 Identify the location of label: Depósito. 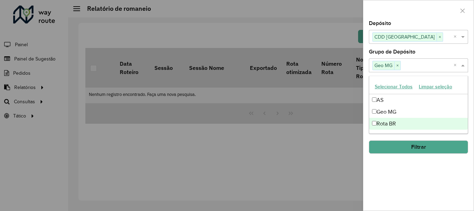
(380, 23).